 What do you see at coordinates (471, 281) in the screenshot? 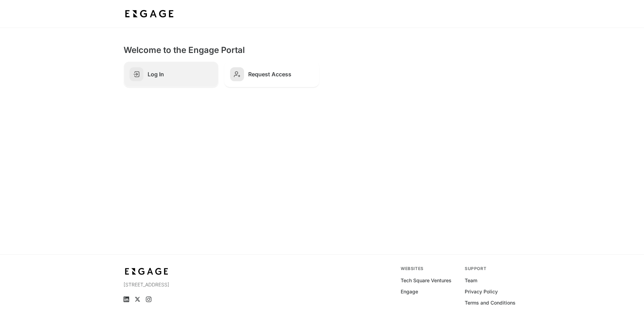
I see `a: Team` at bounding box center [471, 281].